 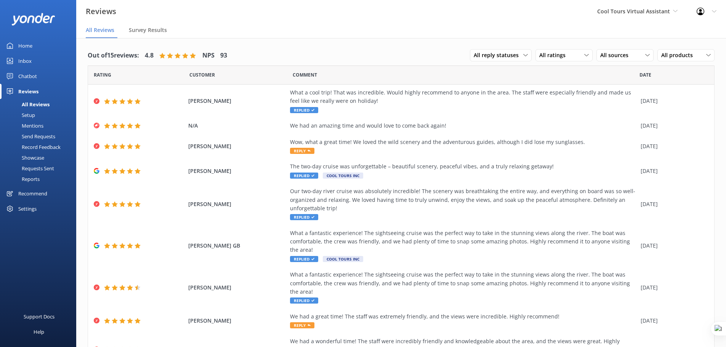 What do you see at coordinates (40, 115) in the screenshot?
I see `a: Setup` at bounding box center [40, 115].